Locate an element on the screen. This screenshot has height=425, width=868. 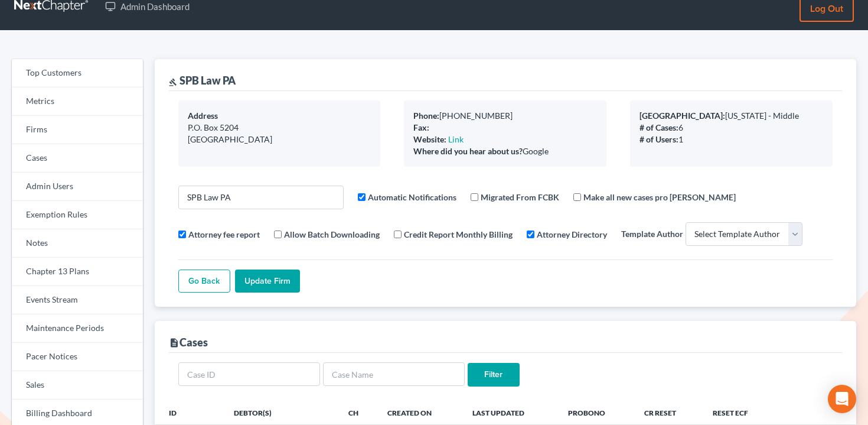
i: gavel is located at coordinates (173, 82).